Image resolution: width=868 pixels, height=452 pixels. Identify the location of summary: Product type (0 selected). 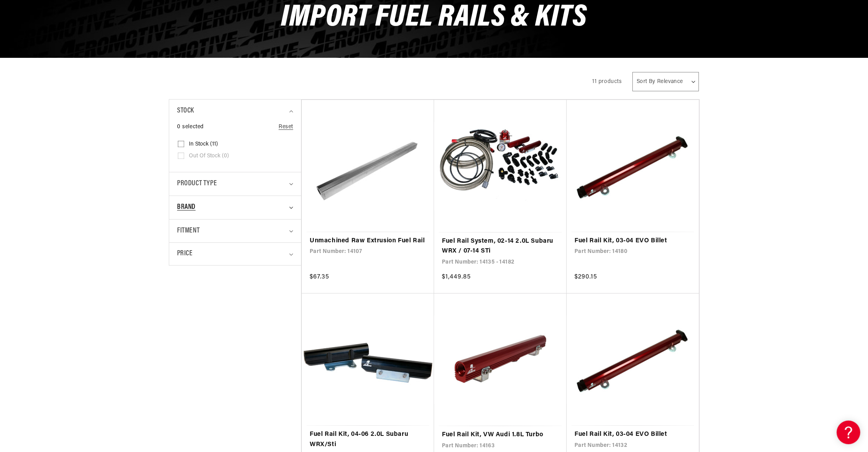
(235, 184).